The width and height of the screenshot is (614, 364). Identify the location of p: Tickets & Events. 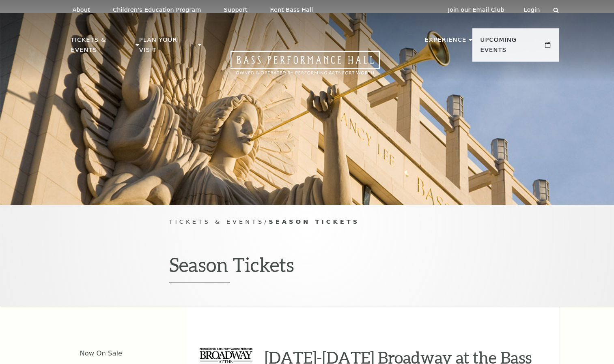
(102, 47).